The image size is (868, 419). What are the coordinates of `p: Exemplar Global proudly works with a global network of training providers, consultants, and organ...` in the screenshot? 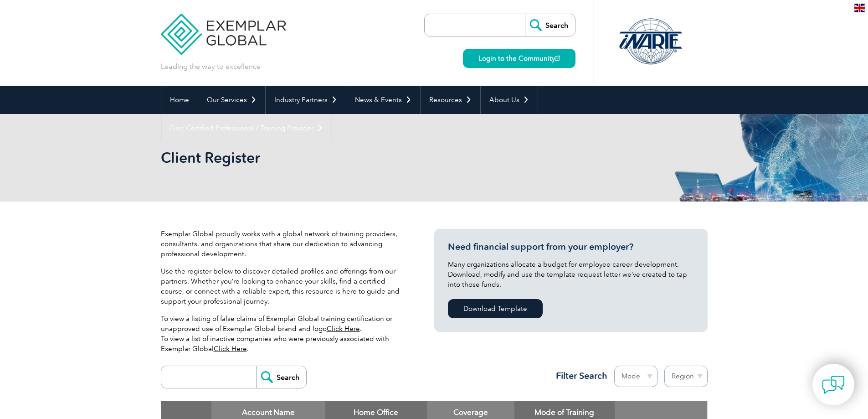 It's located at (284, 244).